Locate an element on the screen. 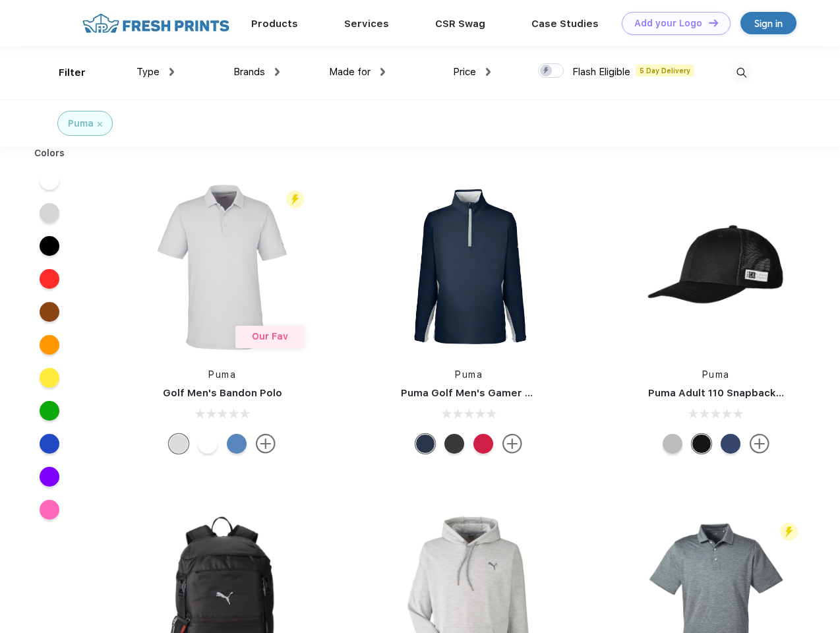 This screenshot has width=840, height=633. div: Sign in is located at coordinates (768, 23).